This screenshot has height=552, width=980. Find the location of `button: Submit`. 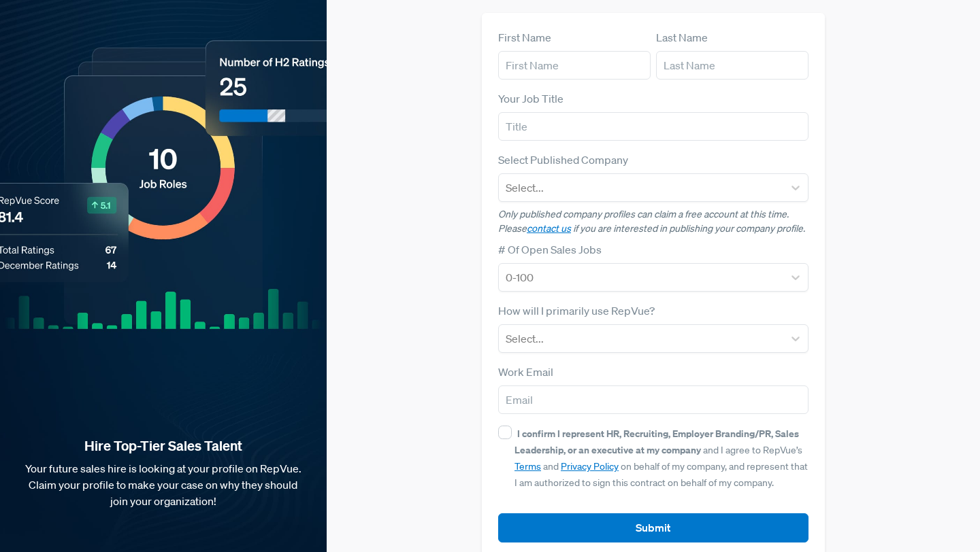

button: Submit is located at coordinates (654, 528).